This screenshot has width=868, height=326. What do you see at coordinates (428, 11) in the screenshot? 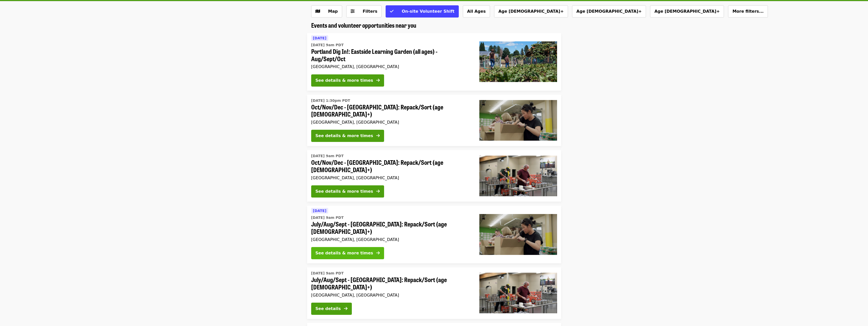
I see `span: On-site Volunteer Shift` at bounding box center [428, 11].